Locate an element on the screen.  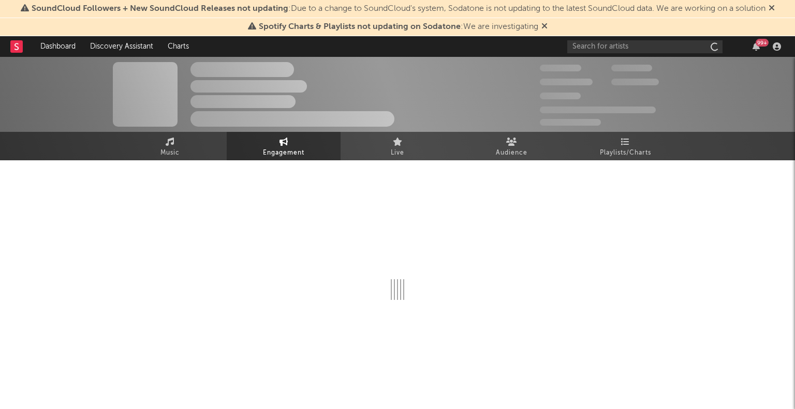
a: Dashboard is located at coordinates (58, 47).